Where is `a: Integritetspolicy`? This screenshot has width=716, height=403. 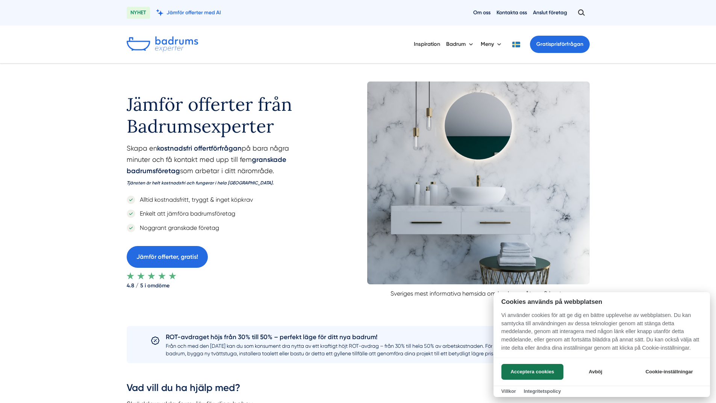 a: Integritetspolicy is located at coordinates (542, 391).